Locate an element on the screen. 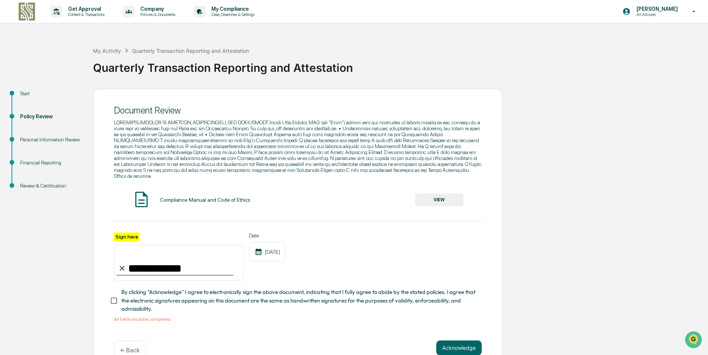 This screenshot has height=355, width=708. div: Review & Certification is located at coordinates (51, 186).